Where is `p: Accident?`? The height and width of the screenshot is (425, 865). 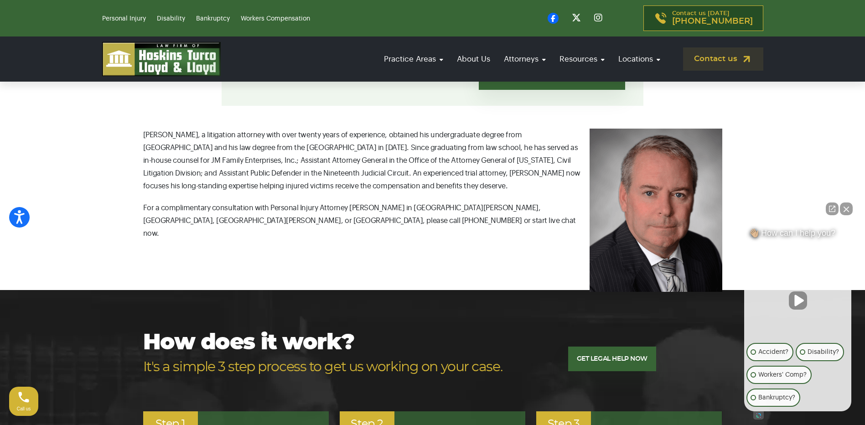
p: Accident? is located at coordinates (773, 352).